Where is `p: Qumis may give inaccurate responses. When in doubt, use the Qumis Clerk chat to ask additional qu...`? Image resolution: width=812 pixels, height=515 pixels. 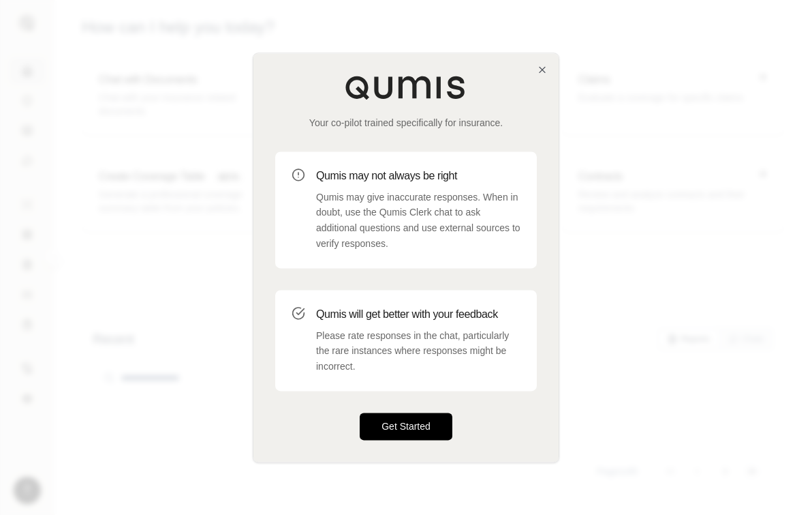 p: Qumis may give inaccurate responses. When in doubt, use the Qumis Clerk chat to ask additional qu... is located at coordinates (419, 220).